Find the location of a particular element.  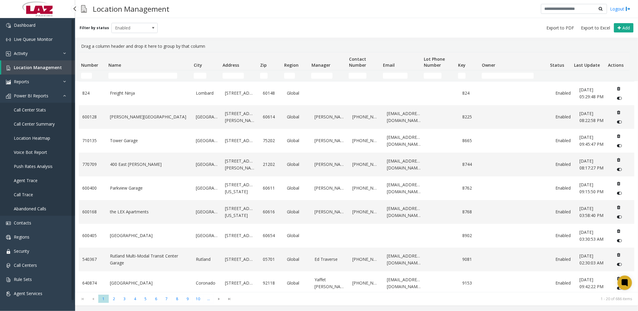

span: Go to the last page is located at coordinates (229, 299).